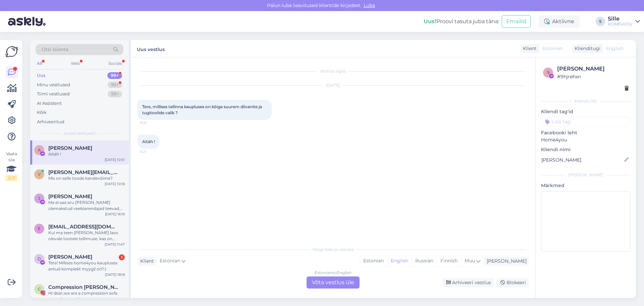 The width and height of the screenshot is (644, 306). What do you see at coordinates (39, 63) in the screenshot?
I see `div: All` at bounding box center [39, 63].